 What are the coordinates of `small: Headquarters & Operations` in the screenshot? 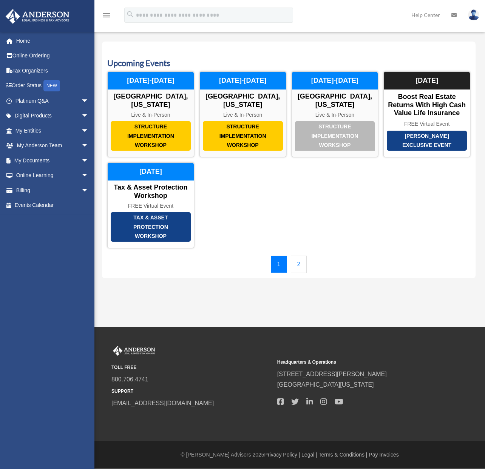 It's located at (358, 362).